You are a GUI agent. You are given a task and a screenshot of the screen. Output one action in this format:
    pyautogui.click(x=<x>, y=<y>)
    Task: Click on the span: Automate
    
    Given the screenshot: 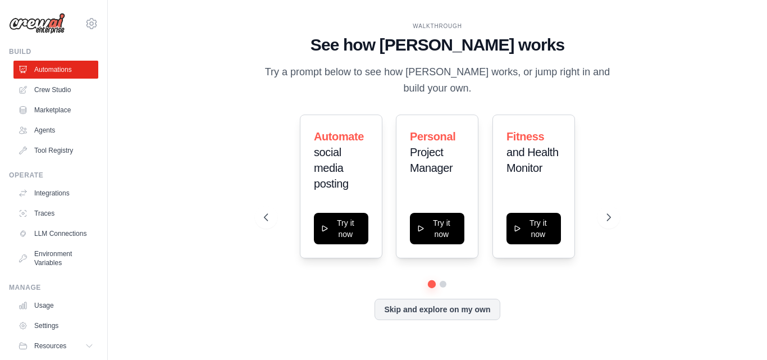 What is the action you would take?
    pyautogui.click(x=338, y=136)
    